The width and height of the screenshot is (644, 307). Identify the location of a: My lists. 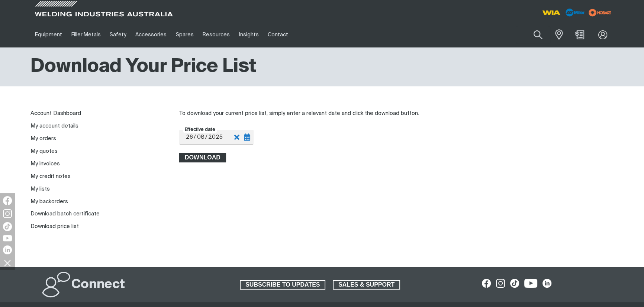
(40, 189).